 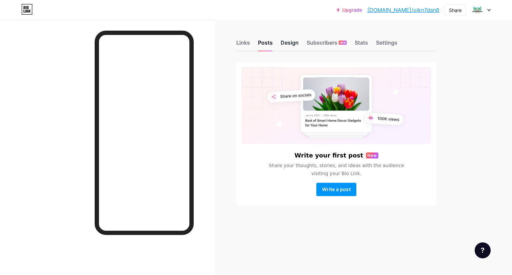 I want to click on div: Share, so click(x=455, y=10).